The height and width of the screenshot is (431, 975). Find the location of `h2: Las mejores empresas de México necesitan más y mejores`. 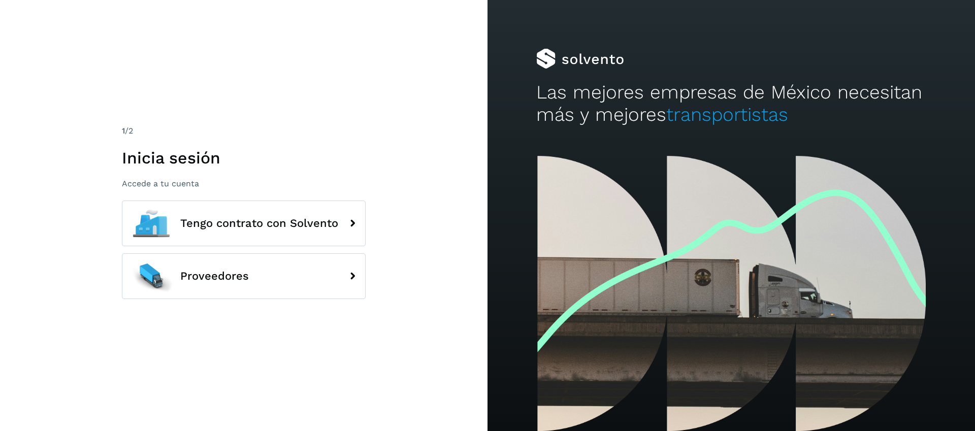

h2: Las mejores empresas de México necesitan más y mejores is located at coordinates (731, 104).